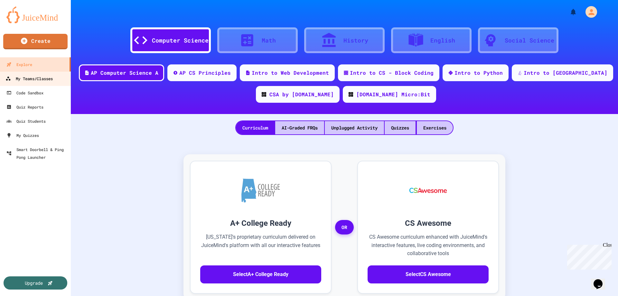  I want to click on div: Quiz Students, so click(26, 121).